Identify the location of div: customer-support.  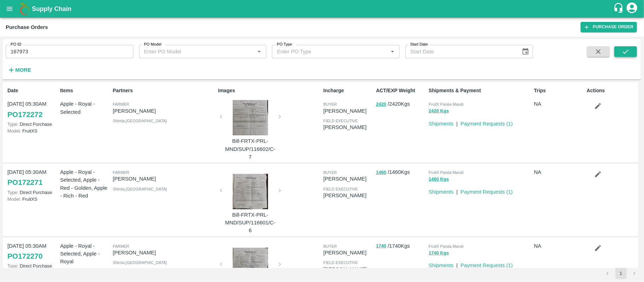
(619, 9).